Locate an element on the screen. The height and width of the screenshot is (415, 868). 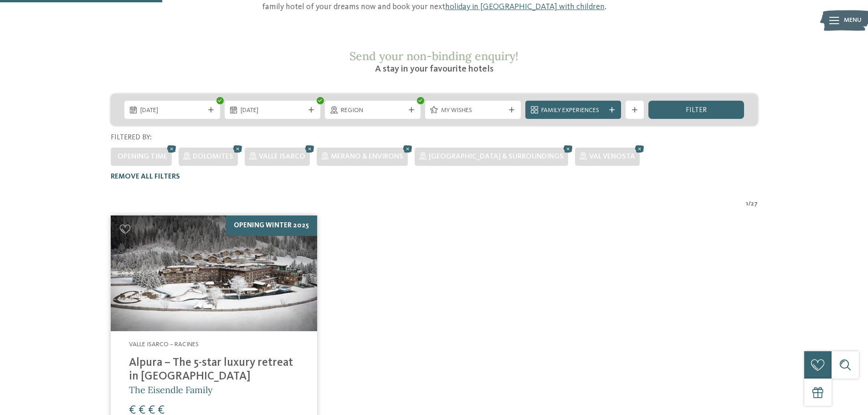
span: My wishes is located at coordinates (473, 111).